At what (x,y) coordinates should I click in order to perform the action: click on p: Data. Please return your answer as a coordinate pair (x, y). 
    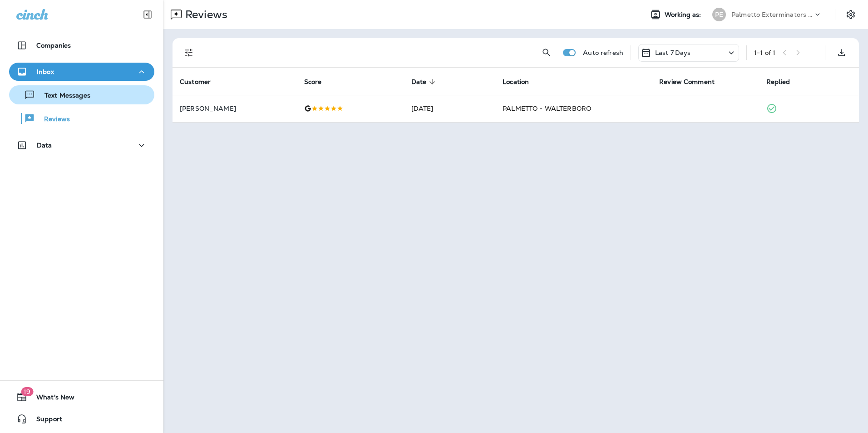
    Looking at the image, I should click on (44, 146).